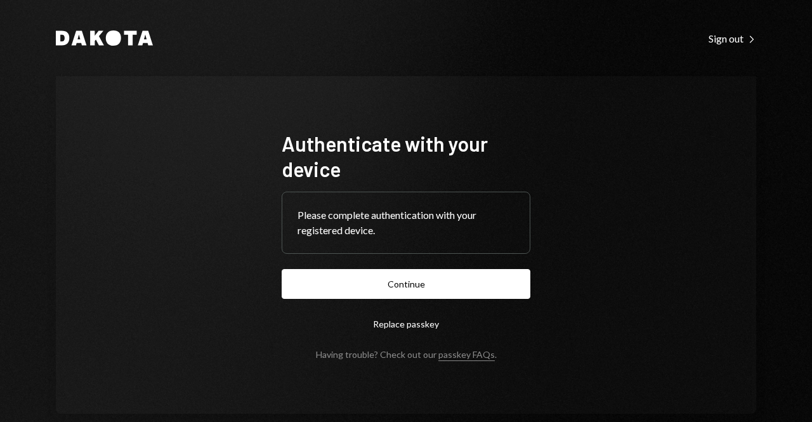  Describe the element at coordinates (406, 354) in the screenshot. I see `div: Having trouble? Check out our .` at that location.